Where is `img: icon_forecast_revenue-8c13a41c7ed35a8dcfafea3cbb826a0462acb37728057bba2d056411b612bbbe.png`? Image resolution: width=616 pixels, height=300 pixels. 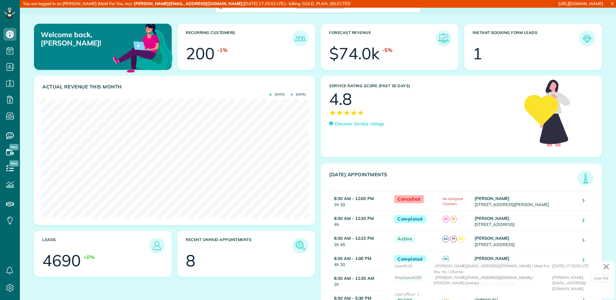
img: icon_forecast_revenue-8c13a41c7ed35a8dcfafea3cbb826a0462acb37728057bba2d056411b612bbbe.png is located at coordinates (444, 38).